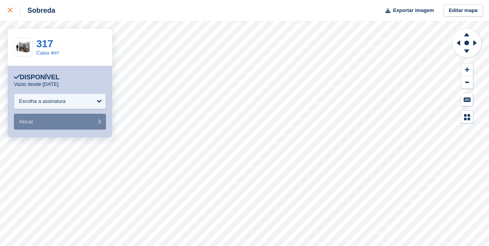 The image size is (489, 246). What do you see at coordinates (407, 10) in the screenshot?
I see `button: Exportar imagem` at bounding box center [407, 10].